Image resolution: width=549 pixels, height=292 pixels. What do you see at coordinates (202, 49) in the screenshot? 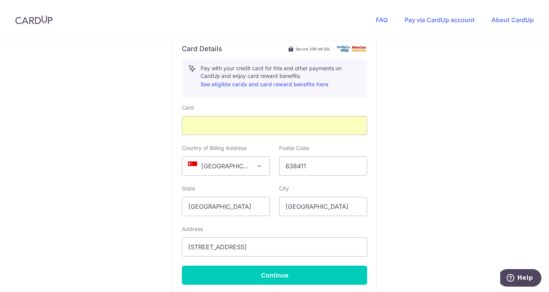
I see `h6: Card Details` at bounding box center [202, 49].